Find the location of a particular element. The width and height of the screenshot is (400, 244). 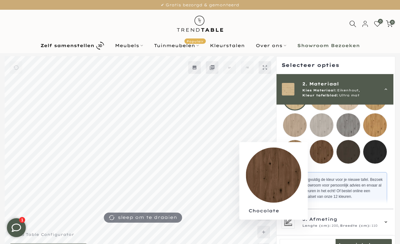

img: trend-table is located at coordinates (200, 24).